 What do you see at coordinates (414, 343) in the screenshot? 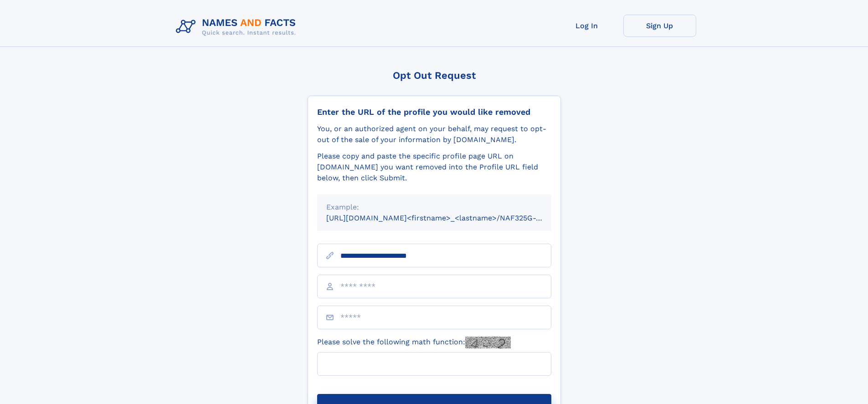
I see `label: Please solve the following math function:` at bounding box center [414, 343].